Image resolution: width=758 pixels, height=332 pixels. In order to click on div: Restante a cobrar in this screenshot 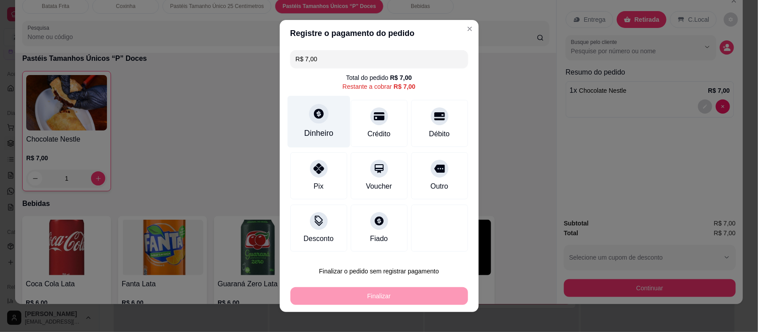, I will do `click(379, 87)`.